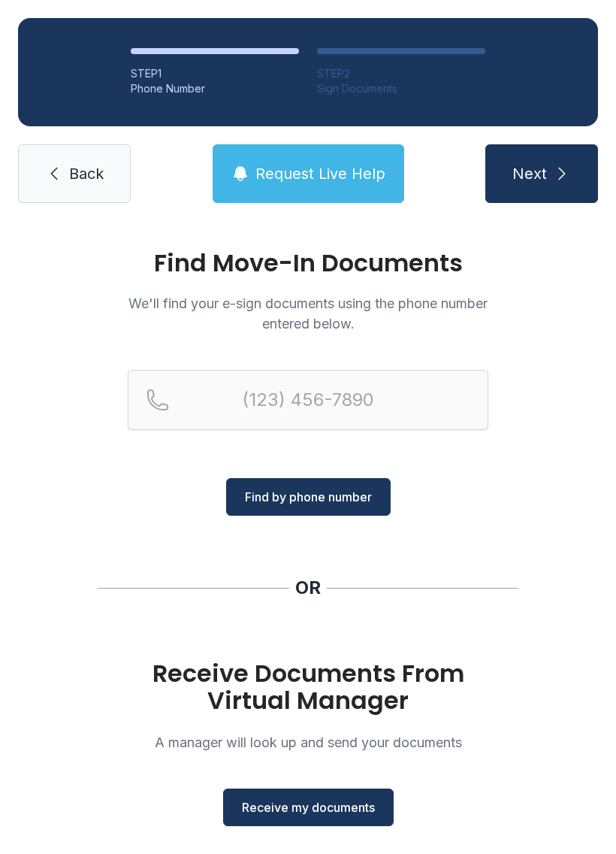  What do you see at coordinates (308, 314) in the screenshot?
I see `p: We'll find your e-sign documents using the phone number entered below.` at bounding box center [308, 314].